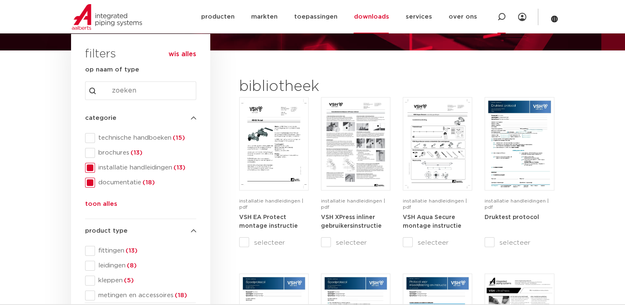 Image resolution: width=625 pixels, height=305 pixels. What do you see at coordinates (131, 265) in the screenshot?
I see `span: (8)` at bounding box center [131, 265].